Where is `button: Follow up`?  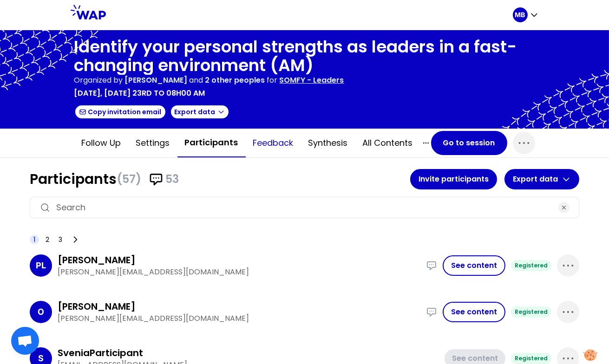 button: Follow up is located at coordinates (101, 143).